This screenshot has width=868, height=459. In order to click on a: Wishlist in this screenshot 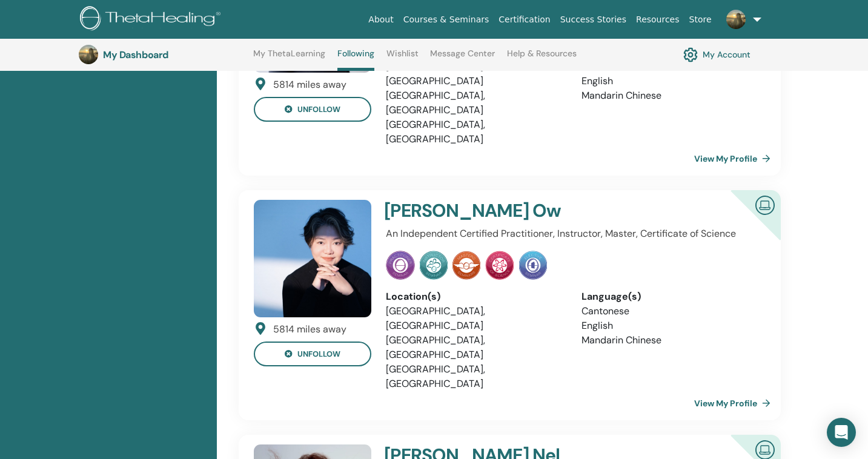, I will do `click(402, 58)`.